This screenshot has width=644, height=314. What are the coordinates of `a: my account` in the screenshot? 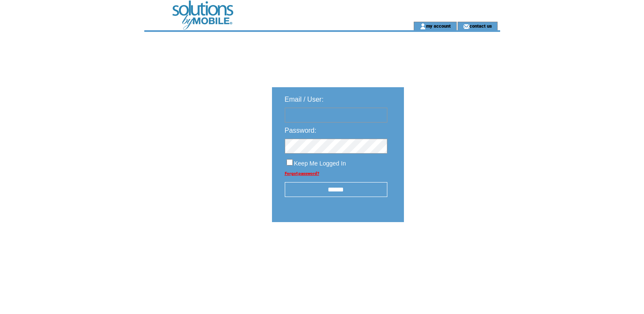 It's located at (438, 26).